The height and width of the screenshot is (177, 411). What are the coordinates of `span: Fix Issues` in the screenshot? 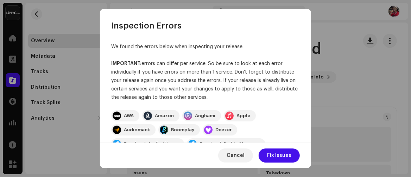 It's located at (279, 156).